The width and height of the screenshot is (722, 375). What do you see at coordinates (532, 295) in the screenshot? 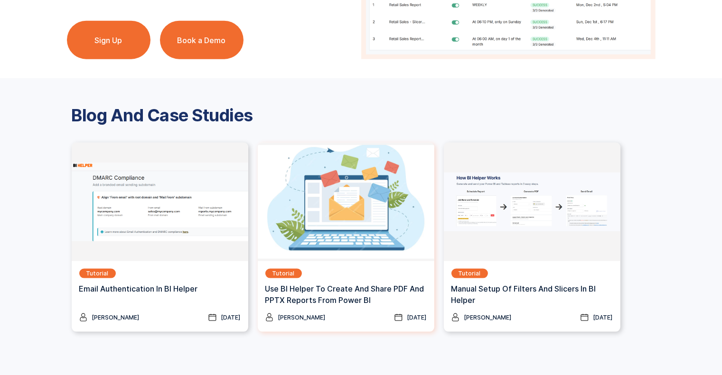
I see `h3: Manual Setup of Filters and Slicers in BI Helper` at bounding box center [532, 295].